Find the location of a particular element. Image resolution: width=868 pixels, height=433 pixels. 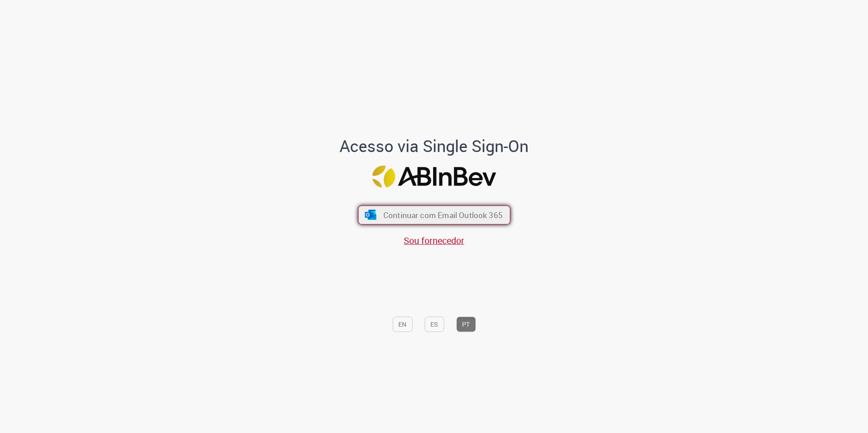

a: Sou fornecedor is located at coordinates (434, 240).